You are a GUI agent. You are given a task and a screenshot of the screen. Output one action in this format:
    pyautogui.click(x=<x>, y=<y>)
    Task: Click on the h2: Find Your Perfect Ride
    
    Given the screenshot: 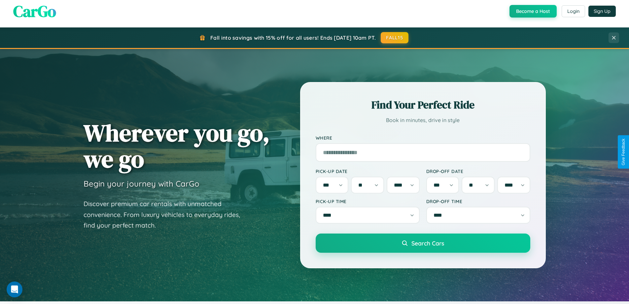 What is the action you would take?
    pyautogui.click(x=423, y=105)
    